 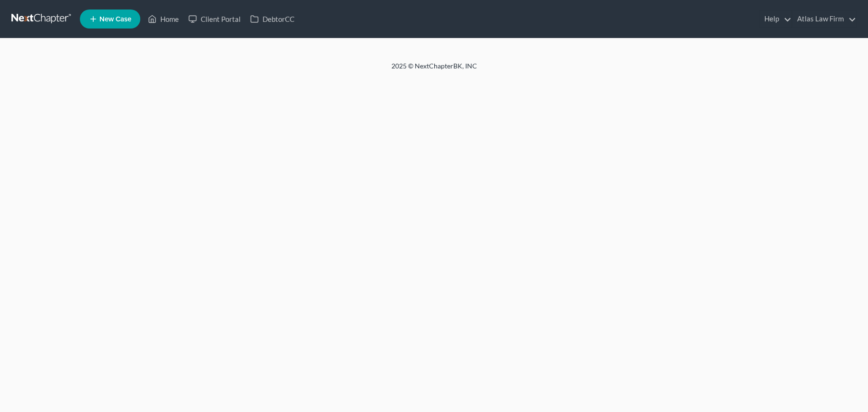 What do you see at coordinates (272, 19) in the screenshot?
I see `a: DebtorCC` at bounding box center [272, 19].